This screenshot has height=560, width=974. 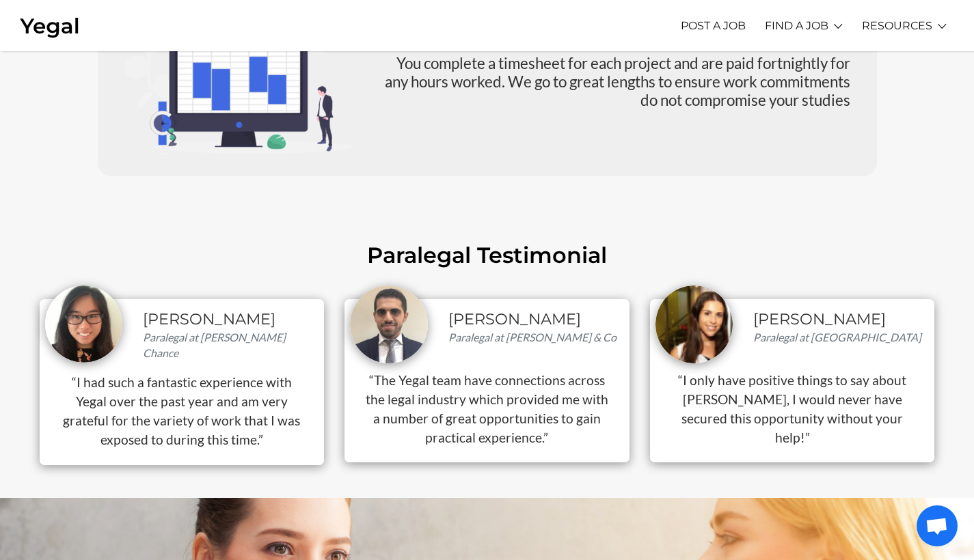 What do you see at coordinates (796, 25) in the screenshot?
I see `a: FIND A JOB` at bounding box center [796, 25].